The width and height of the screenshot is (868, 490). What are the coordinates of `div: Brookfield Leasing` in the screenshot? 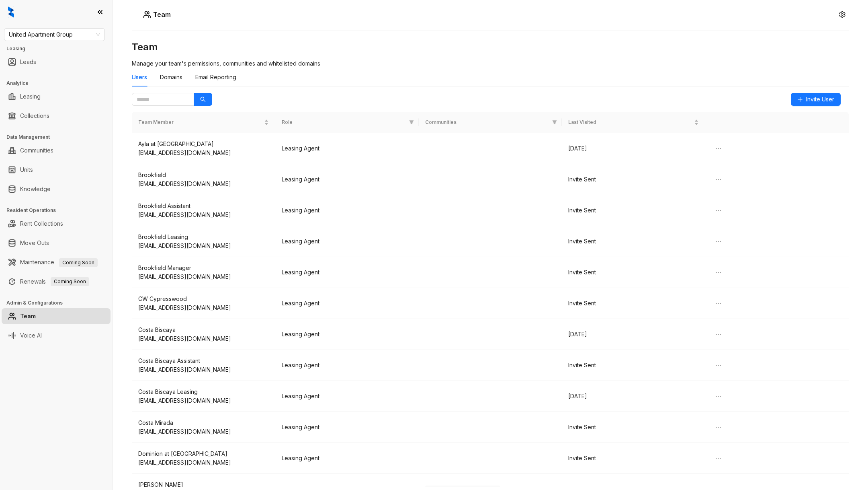 It's located at (204, 237).